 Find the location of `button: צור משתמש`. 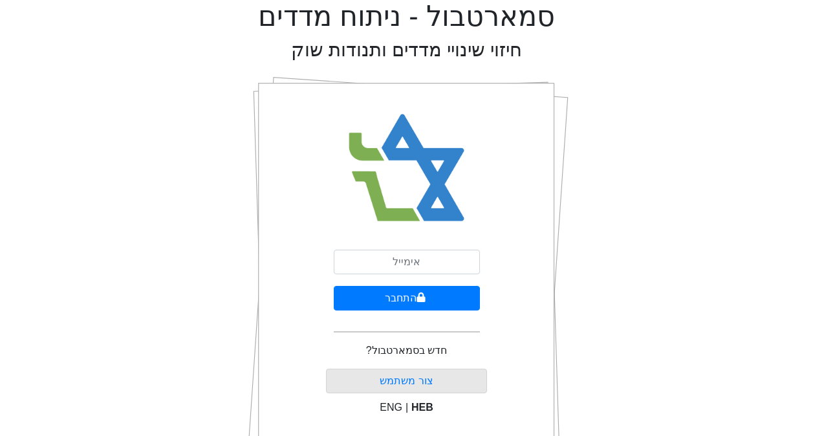

button: צור משתמש is located at coordinates (406, 381).